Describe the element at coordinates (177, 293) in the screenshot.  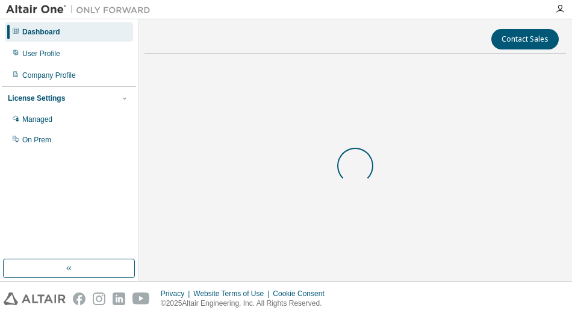
I see `div: Privacy` at that location.